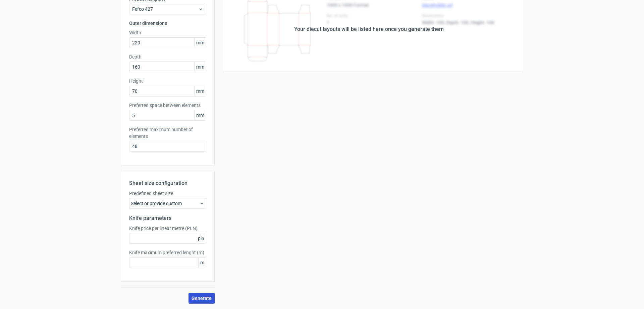 This screenshot has width=644, height=309. Describe the element at coordinates (165, 9) in the screenshot. I see `span: Fefco 427` at that location.